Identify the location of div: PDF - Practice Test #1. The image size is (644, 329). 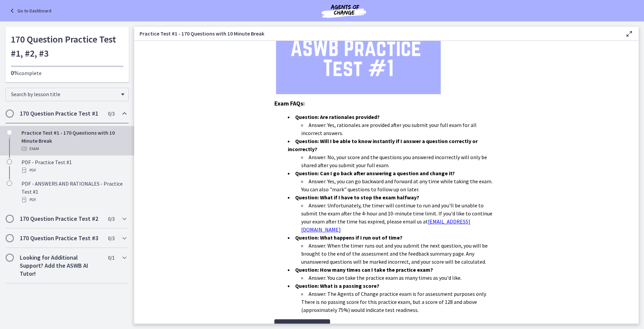
(74, 166).